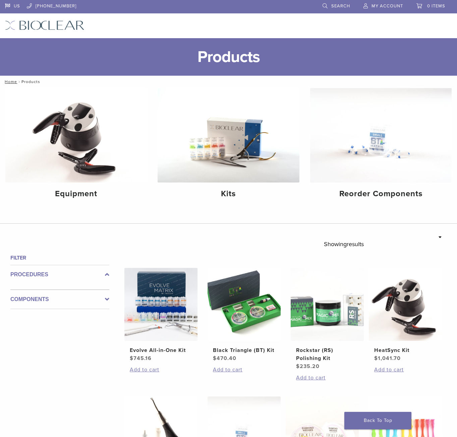 The height and width of the screenshot is (437, 457). What do you see at coordinates (228, 135) in the screenshot?
I see `img: Kits` at bounding box center [228, 135].